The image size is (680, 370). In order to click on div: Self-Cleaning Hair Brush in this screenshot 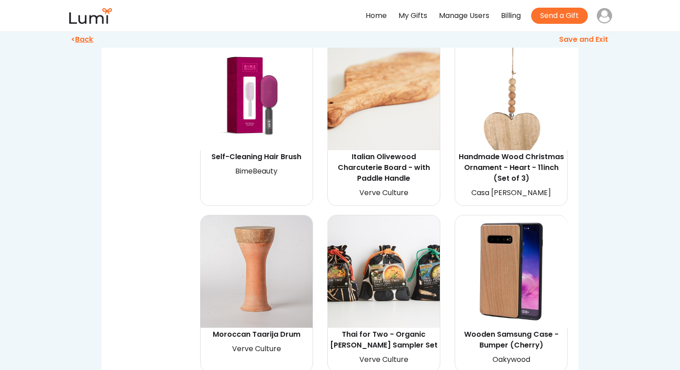, I will do `click(256, 157)`.